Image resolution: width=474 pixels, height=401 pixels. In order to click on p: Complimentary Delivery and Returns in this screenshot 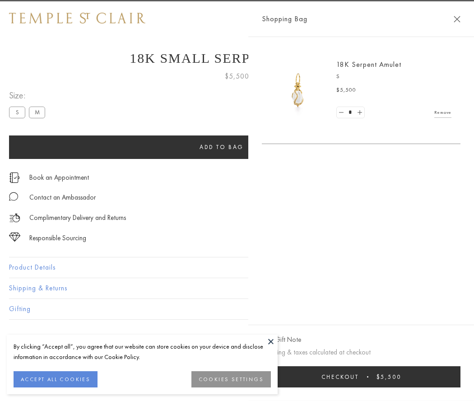, I will do `click(78, 218)`.